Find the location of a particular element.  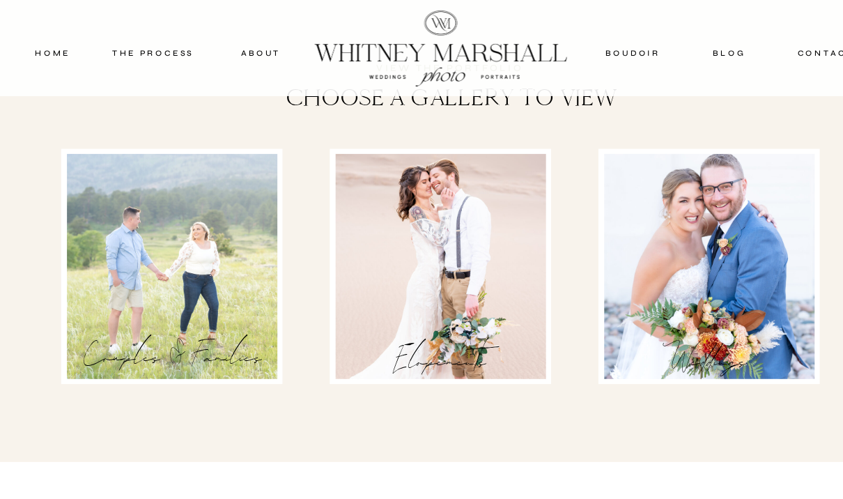

a: THE PROCESS is located at coordinates (146, 51).